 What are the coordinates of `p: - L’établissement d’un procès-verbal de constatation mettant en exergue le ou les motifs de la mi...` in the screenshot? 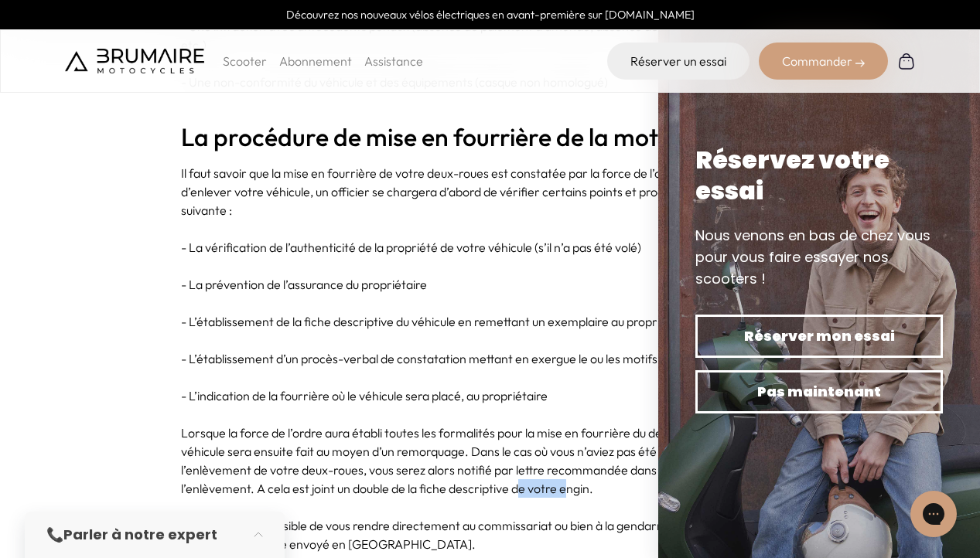 It's located at (490, 359).